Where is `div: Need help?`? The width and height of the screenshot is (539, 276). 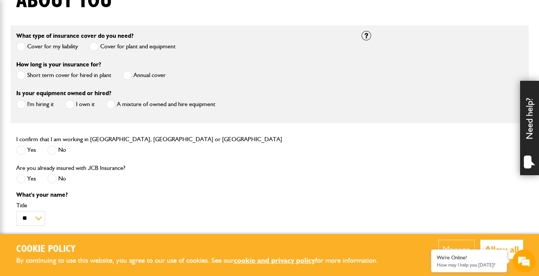 div: Need help? is located at coordinates (529, 128).